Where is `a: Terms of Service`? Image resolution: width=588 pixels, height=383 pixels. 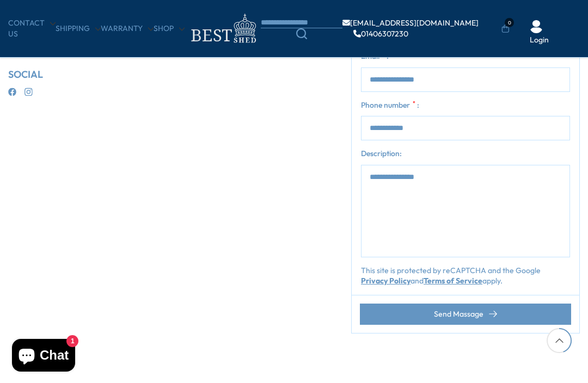
a: Terms of Service is located at coordinates (454, 281).